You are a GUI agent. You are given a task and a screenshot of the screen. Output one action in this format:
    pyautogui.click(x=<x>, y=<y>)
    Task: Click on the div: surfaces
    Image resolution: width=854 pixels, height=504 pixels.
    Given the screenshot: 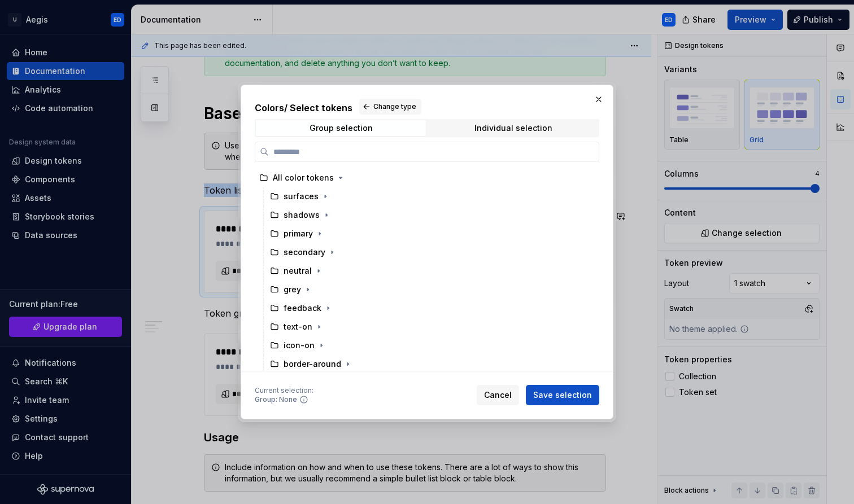 What is the action you would take?
    pyautogui.click(x=301, y=197)
    